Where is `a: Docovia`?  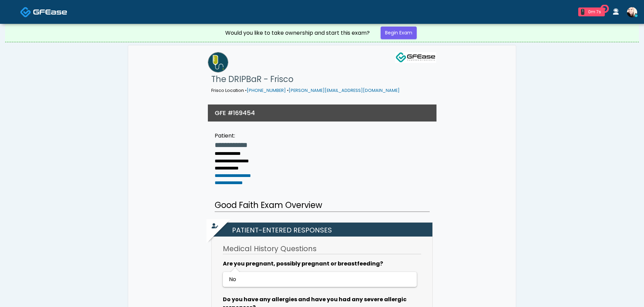 a: Docovia is located at coordinates (43, 11).